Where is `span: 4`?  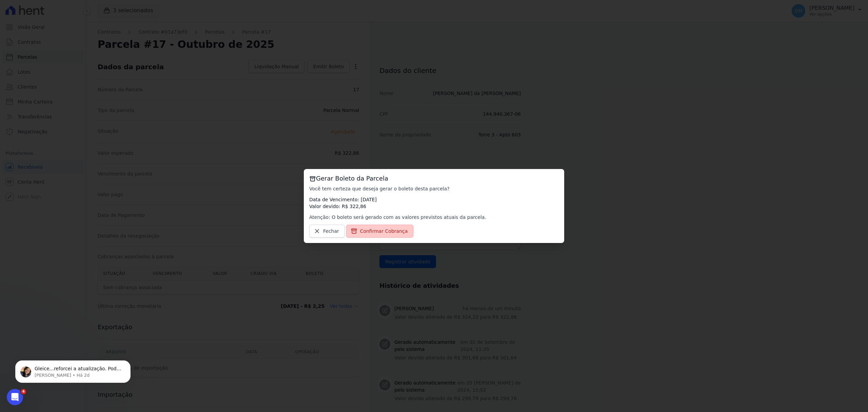 span: 4 is located at coordinates (23, 391).